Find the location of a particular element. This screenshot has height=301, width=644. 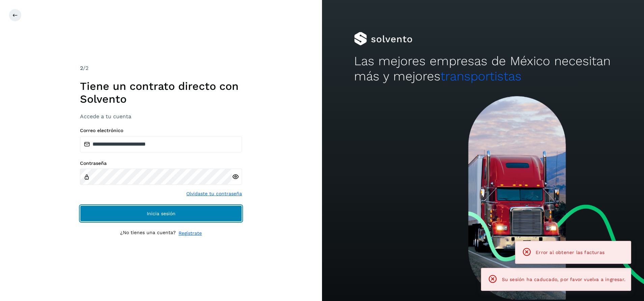

button: Inicia sesión is located at coordinates (161, 214).